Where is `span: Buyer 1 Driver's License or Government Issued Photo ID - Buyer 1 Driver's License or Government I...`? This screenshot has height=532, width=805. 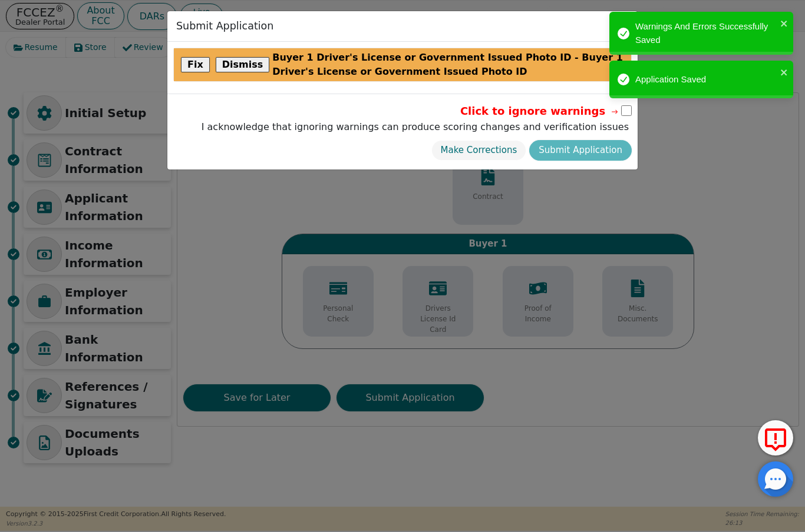
span: Buyer 1 Driver's License or Government Issued Photo ID - Buyer 1 Driver's License or Government I... is located at coordinates (448, 65).